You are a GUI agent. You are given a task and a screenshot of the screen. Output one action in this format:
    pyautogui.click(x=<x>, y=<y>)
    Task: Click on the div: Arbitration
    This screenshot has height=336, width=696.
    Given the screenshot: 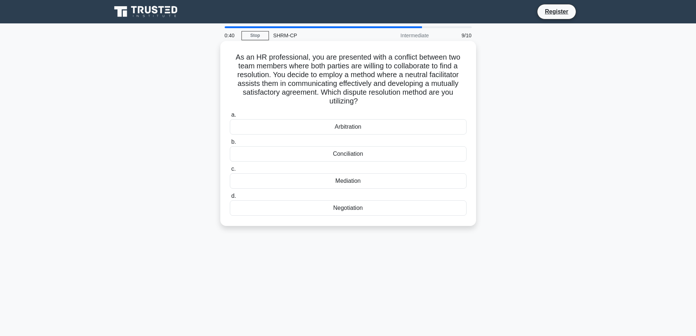 What is the action you would take?
    pyautogui.click(x=348, y=127)
    